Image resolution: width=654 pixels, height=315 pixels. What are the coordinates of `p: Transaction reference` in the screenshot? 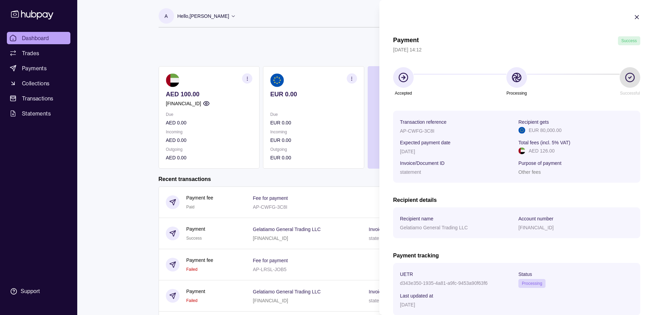 It's located at (423, 122).